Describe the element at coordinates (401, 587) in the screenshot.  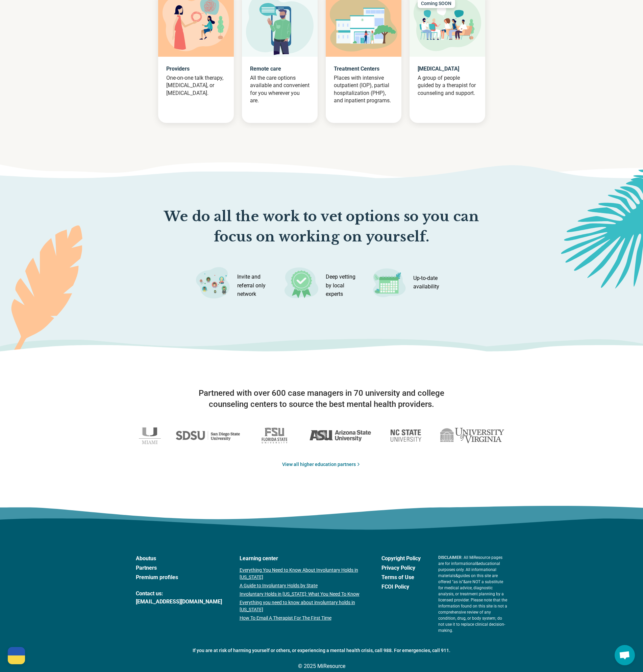
I see `a: FCOI Policy` at that location.